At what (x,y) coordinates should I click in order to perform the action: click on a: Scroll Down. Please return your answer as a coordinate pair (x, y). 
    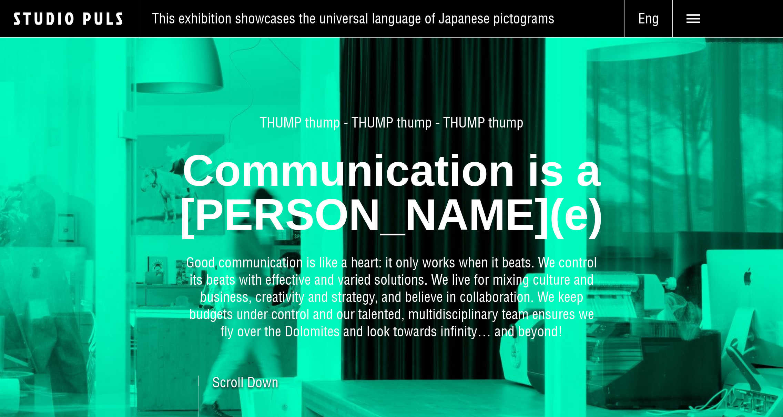
    Looking at the image, I should click on (198, 396).